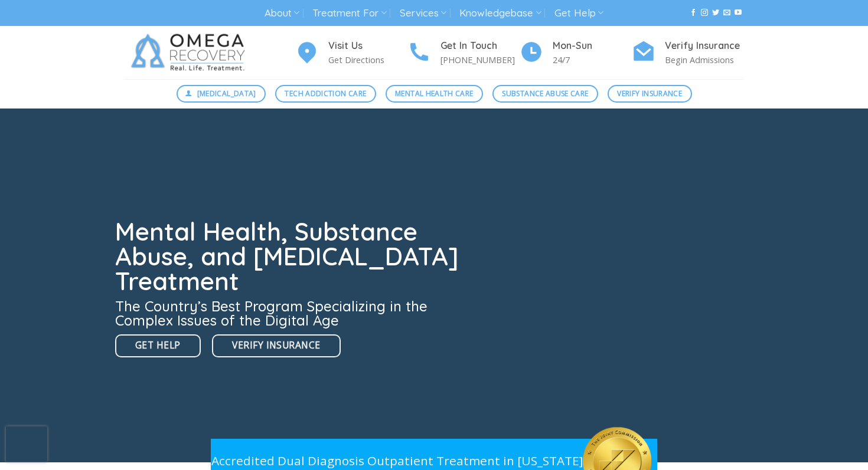  Describe the element at coordinates (351, 52) in the screenshot. I see `a: Visit Us Get Directions` at that location.